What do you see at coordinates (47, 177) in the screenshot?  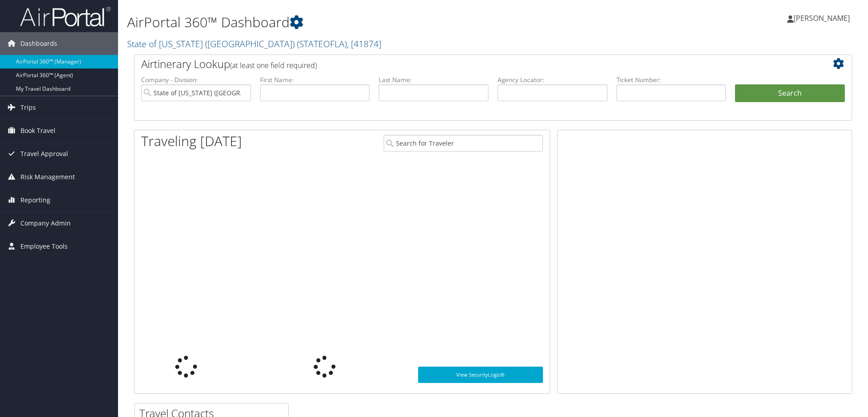 I see `span: Risk Management` at bounding box center [47, 177].